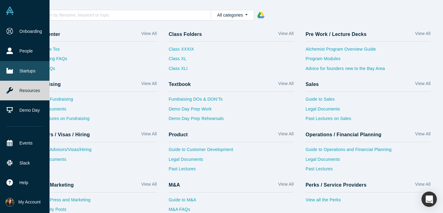  What do you see at coordinates (94, 202) in the screenshot?
I see `a: Guide to Press and Marketing` at bounding box center [94, 202].